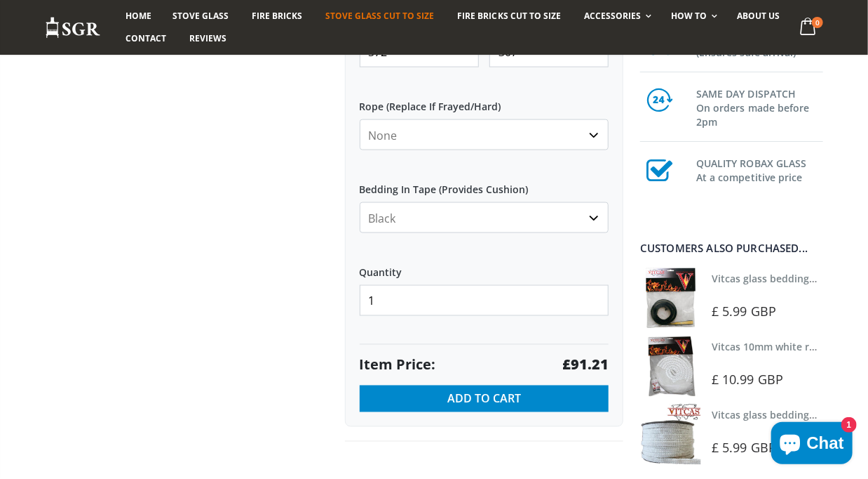  Describe the element at coordinates (509, 16) in the screenshot. I see `a: Fire Bricks Cut To Size` at that location.